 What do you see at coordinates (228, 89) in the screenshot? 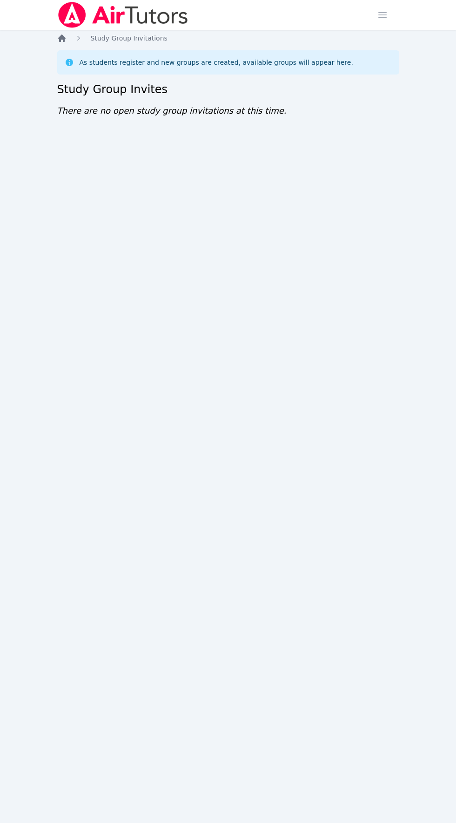
I see `h2: Study Group Invites` at bounding box center [228, 89].